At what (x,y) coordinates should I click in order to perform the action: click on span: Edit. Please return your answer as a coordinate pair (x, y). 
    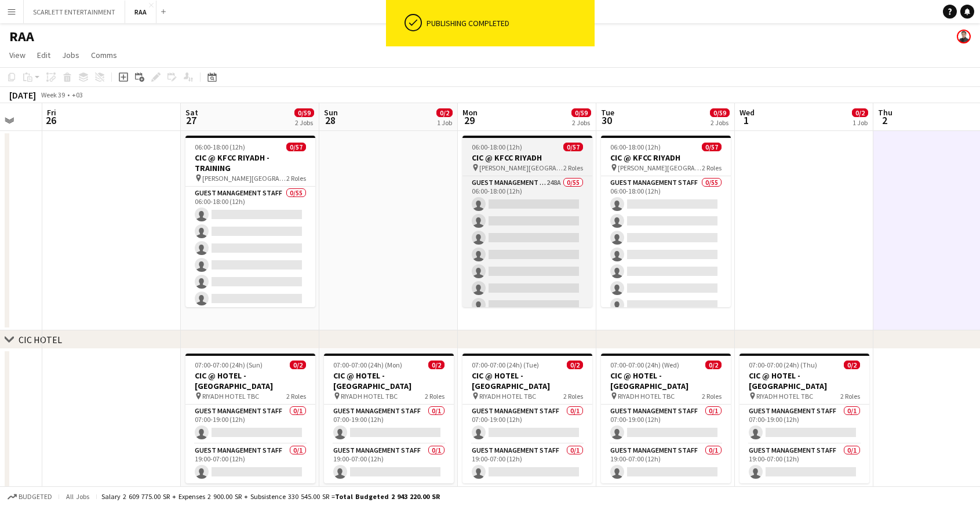
    Looking at the image, I should click on (43, 55).